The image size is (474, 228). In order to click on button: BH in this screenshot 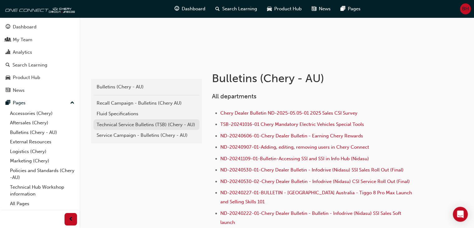, I will do `click(466, 9)`.